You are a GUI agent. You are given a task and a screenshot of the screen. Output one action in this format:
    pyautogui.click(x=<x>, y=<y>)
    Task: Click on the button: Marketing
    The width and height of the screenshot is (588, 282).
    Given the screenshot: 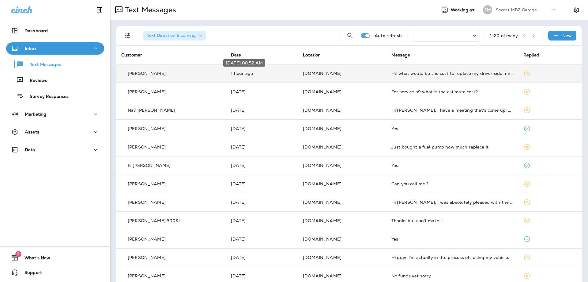 What is the action you would take?
    pyautogui.click(x=55, y=114)
    